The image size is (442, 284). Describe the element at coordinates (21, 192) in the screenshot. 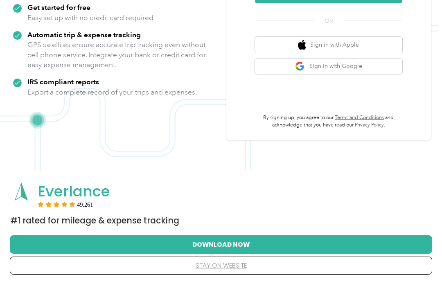

I see `img: App logo` at that location.